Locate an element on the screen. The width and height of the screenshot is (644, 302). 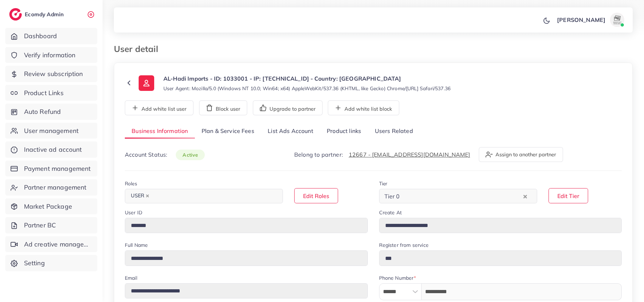
a: Verify information is located at coordinates (51, 55).